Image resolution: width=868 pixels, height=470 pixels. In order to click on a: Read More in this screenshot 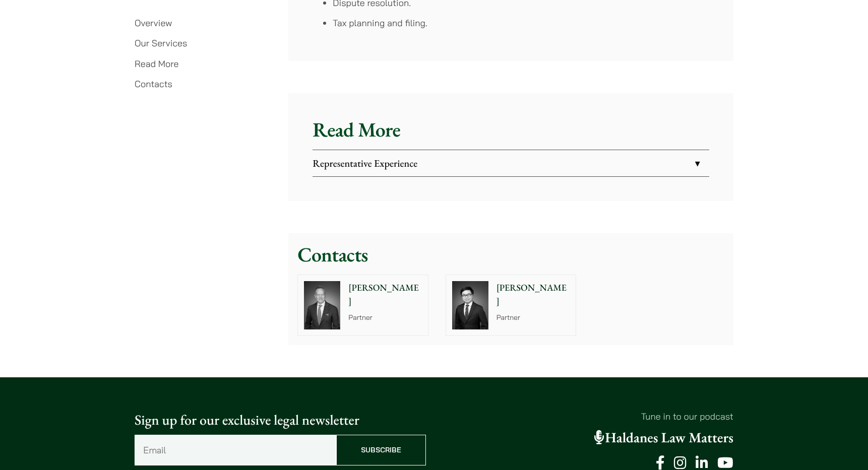, I will do `click(156, 63)`.